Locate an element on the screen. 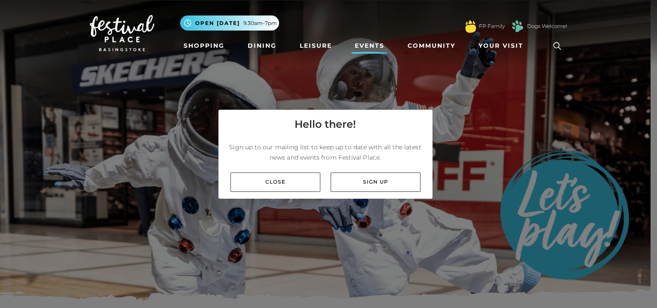  a: Shopping is located at coordinates (204, 46).